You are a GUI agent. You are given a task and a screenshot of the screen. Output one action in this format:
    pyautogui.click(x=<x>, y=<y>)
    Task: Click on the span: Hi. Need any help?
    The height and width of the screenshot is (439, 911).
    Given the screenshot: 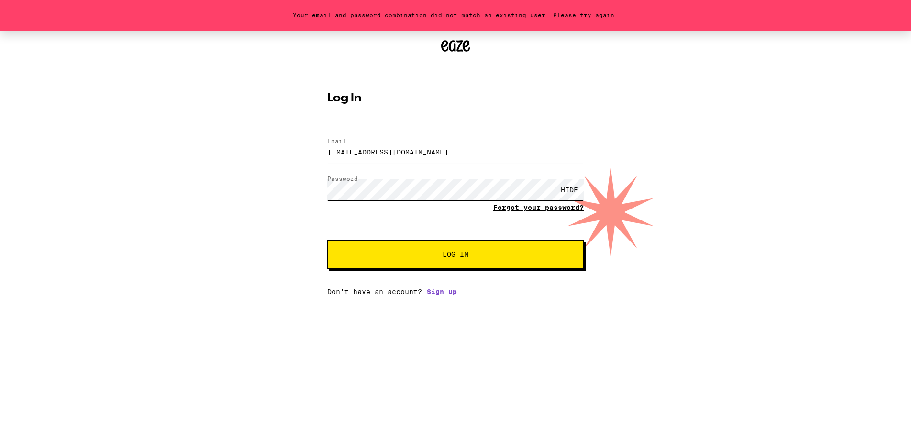 What is the action you would take?
    pyautogui.click(x=42, y=11)
    